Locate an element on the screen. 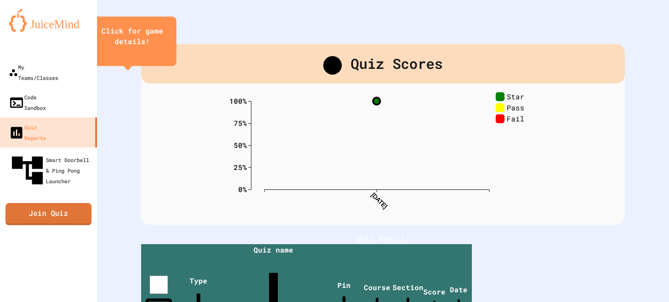 Image resolution: width=669 pixels, height=302 pixels. div: Quiz Reports is located at coordinates (27, 132).